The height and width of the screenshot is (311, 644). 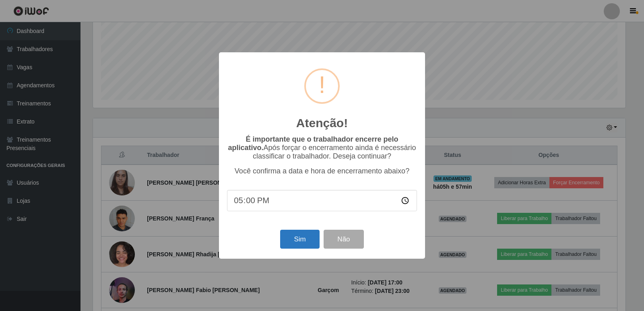 I want to click on button: Sim, so click(x=300, y=239).